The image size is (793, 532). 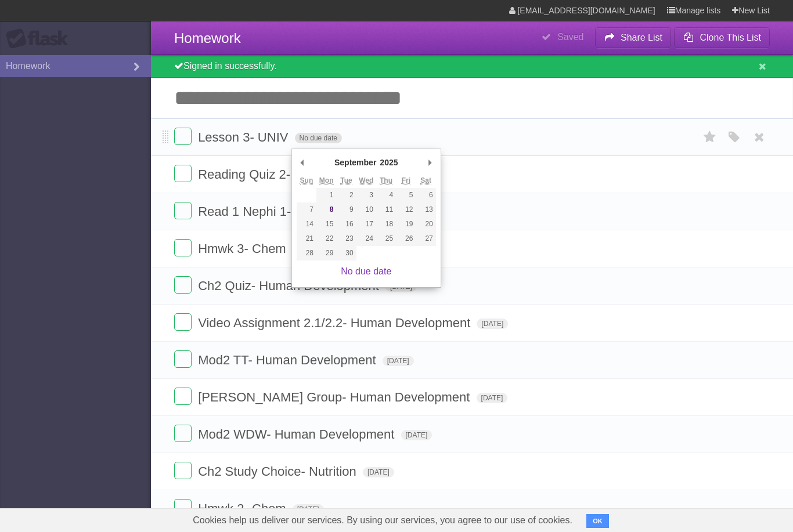 I want to click on div: Signed in successfully., so click(x=472, y=66).